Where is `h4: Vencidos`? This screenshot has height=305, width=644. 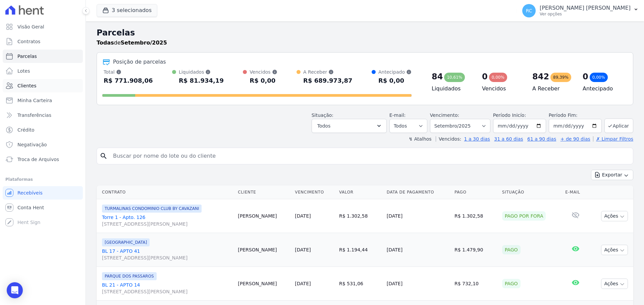 h4: Vencidos is located at coordinates (502, 89).